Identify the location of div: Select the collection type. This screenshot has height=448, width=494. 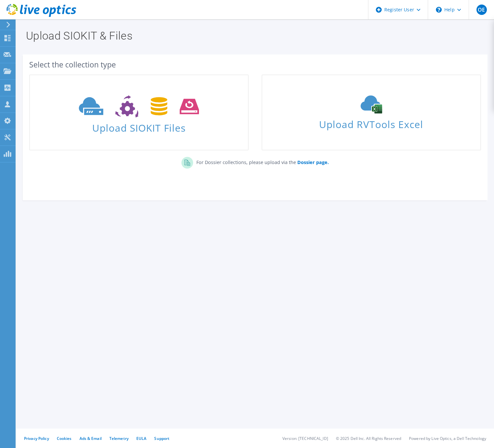
(255, 65).